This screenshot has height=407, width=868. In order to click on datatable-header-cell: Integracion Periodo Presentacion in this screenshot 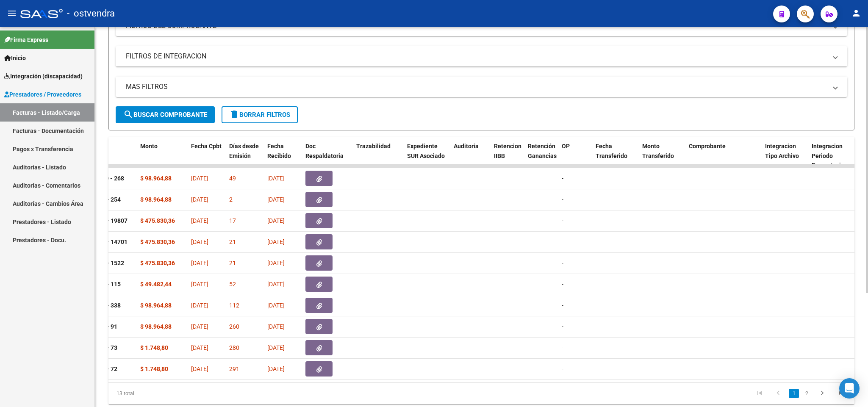, I will do `click(831, 156)`.